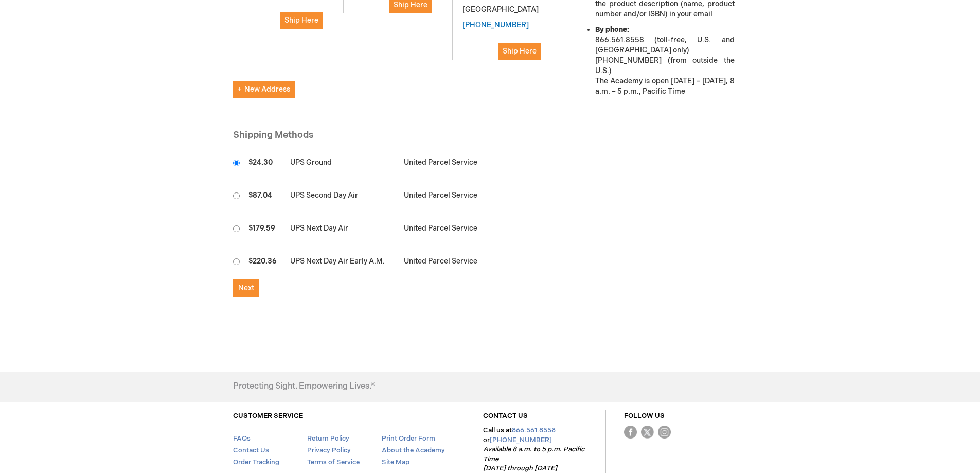 Image resolution: width=980 pixels, height=473 pixels. I want to click on h4: Protecting Sight. Empowering Lives.®, so click(304, 386).